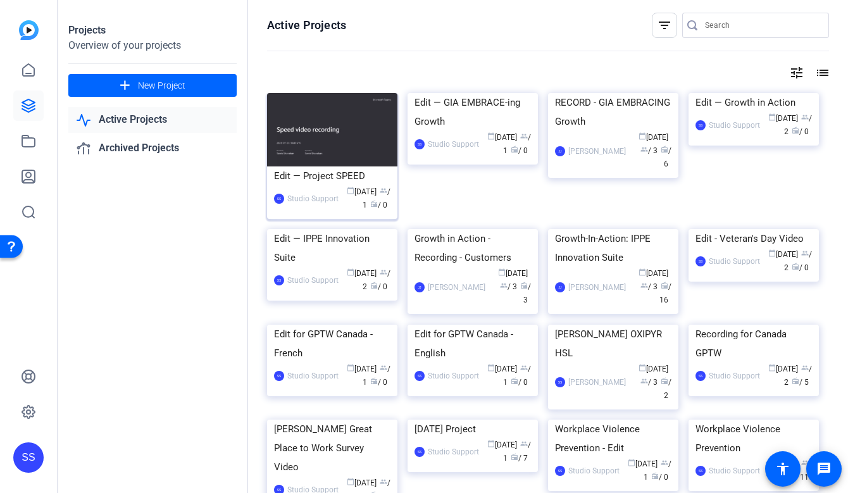 The image size is (848, 493). What do you see at coordinates (666, 157) in the screenshot?
I see `span: / 6` at bounding box center [666, 157].